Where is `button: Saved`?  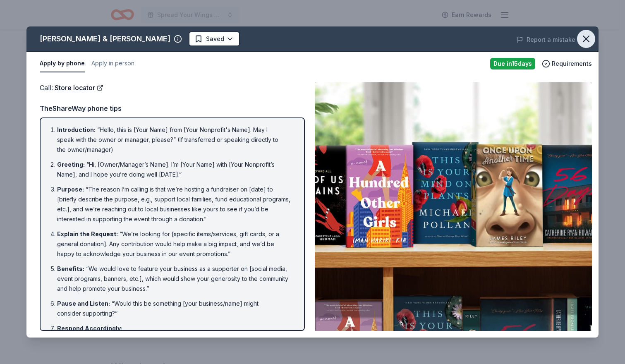 button: Saved is located at coordinates (214, 39).